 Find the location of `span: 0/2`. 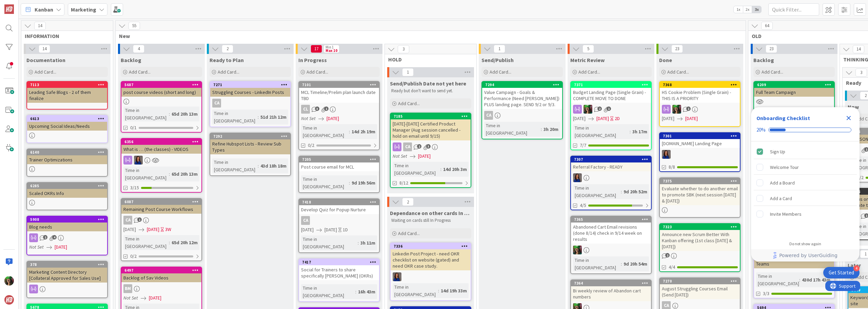

span: 0/2 is located at coordinates (310, 145).